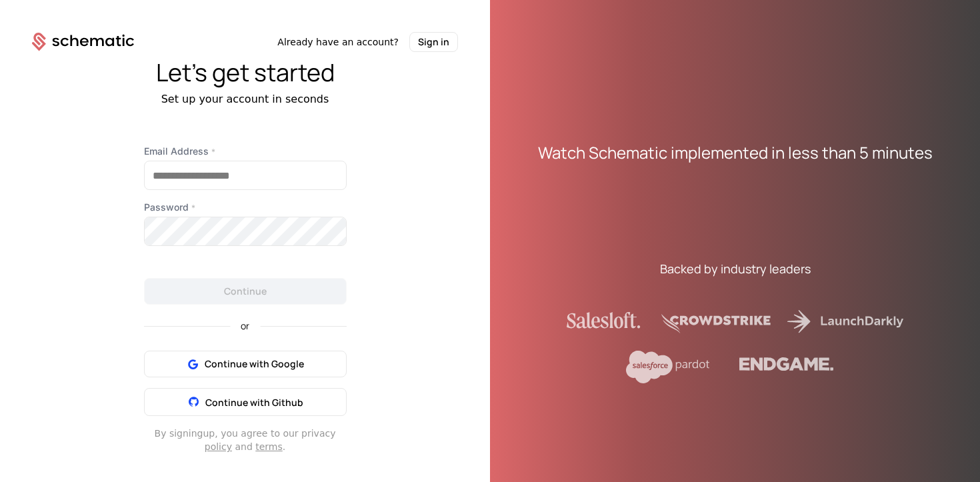 The height and width of the screenshot is (482, 980). I want to click on button: Continue with Github, so click(246, 401).